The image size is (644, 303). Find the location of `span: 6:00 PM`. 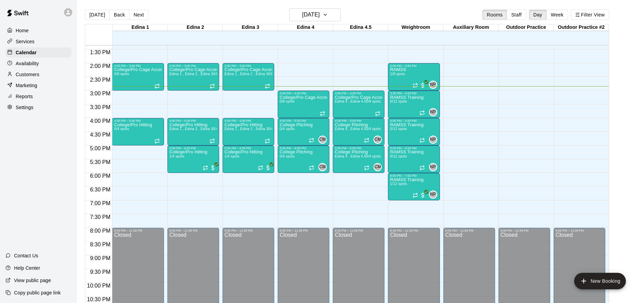

span: 6:00 PM is located at coordinates (100, 176).